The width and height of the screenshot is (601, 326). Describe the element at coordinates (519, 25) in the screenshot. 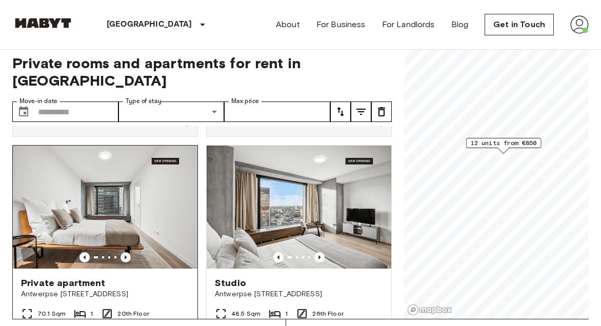

I see `a: Get in Touch` at that location.